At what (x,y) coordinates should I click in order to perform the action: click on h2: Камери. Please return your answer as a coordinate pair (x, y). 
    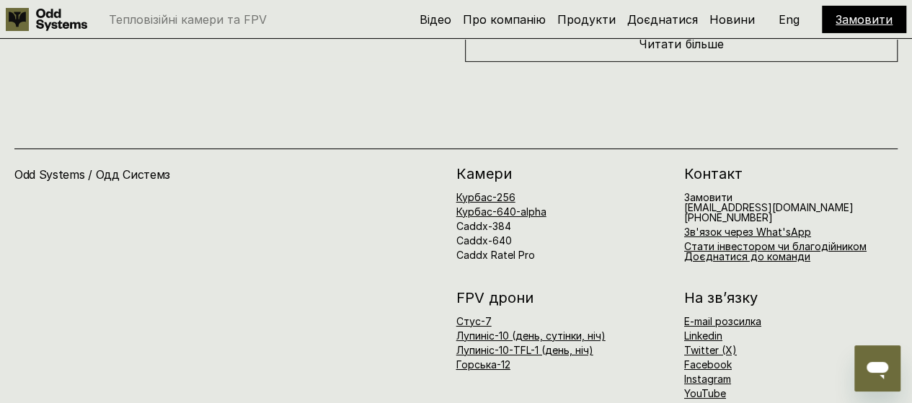
    Looking at the image, I should click on (563, 174).